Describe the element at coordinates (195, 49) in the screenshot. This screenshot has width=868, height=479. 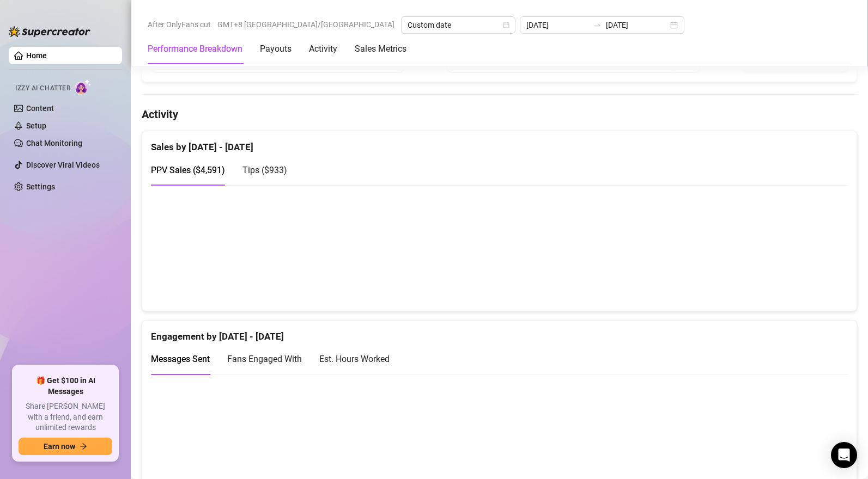
I see `div: Performance Breakdown` at that location.